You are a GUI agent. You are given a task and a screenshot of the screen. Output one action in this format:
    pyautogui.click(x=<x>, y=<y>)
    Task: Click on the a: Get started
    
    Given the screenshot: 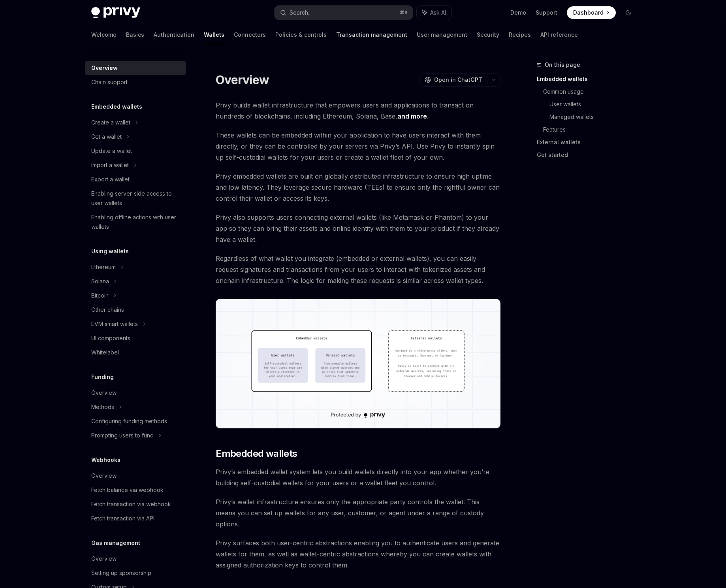 What is the action you would take?
    pyautogui.click(x=589, y=155)
    